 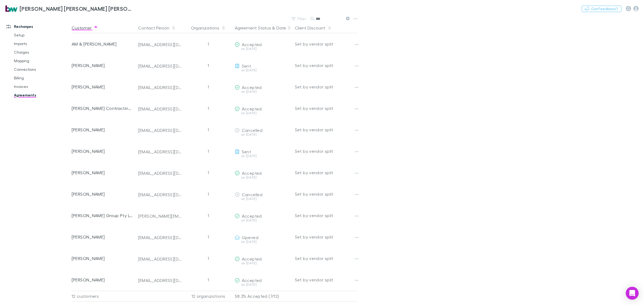 I want to click on button: Customer, so click(x=85, y=28).